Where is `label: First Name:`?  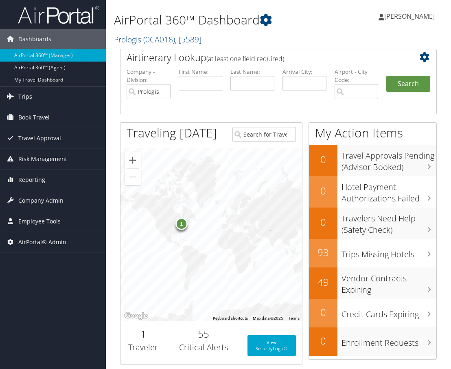 label: First Name: is located at coordinates (201, 72).